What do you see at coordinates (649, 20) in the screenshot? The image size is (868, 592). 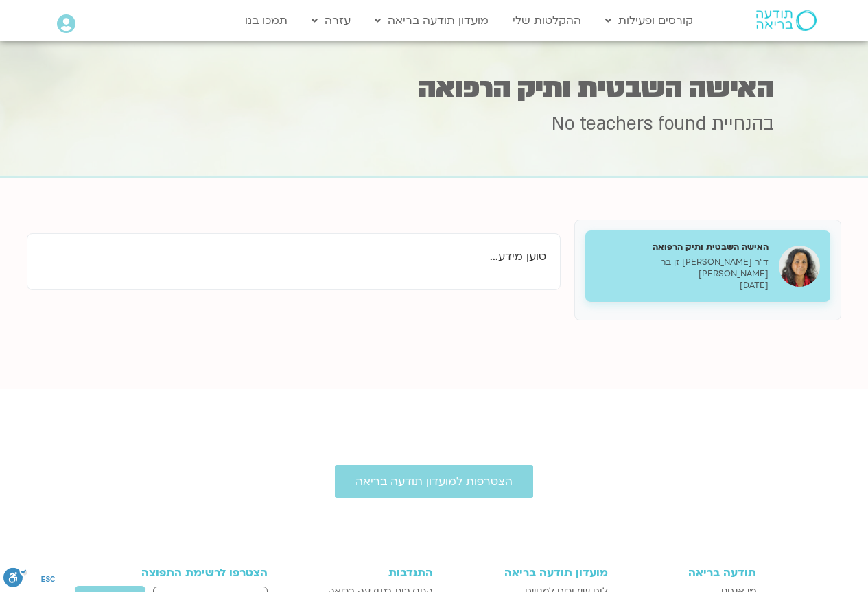 I see `a: קורסים ופעילות` at bounding box center [649, 20].